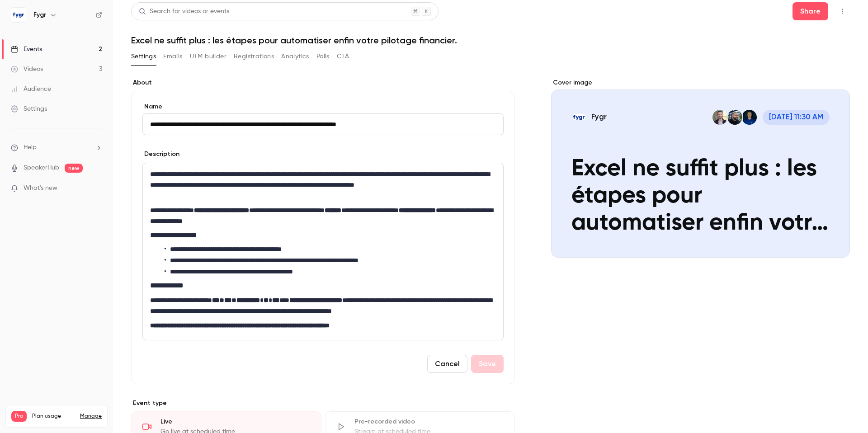 Image resolution: width=868 pixels, height=433 pixels. Describe the element at coordinates (144, 57) in the screenshot. I see `button: Settings` at that location.